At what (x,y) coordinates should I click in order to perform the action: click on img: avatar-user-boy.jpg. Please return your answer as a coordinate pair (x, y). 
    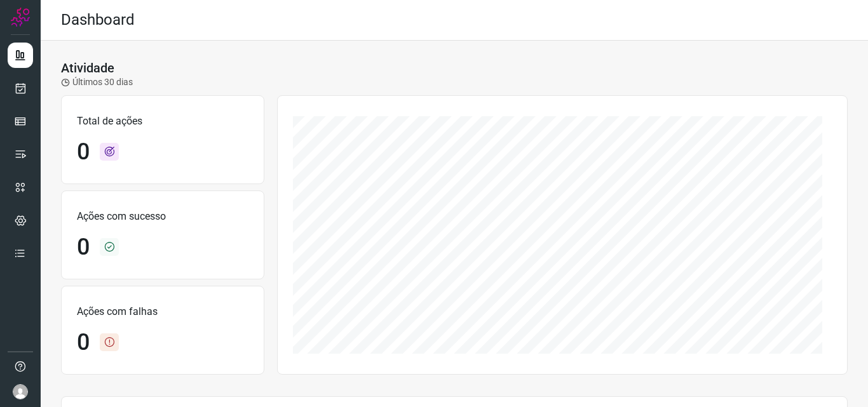
    Looking at the image, I should click on (20, 392).